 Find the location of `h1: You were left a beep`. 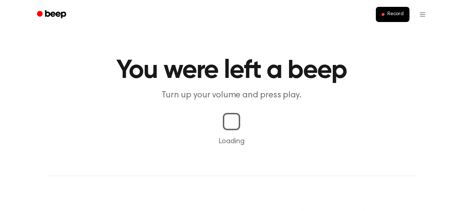

h1: You were left a beep is located at coordinates (231, 71).